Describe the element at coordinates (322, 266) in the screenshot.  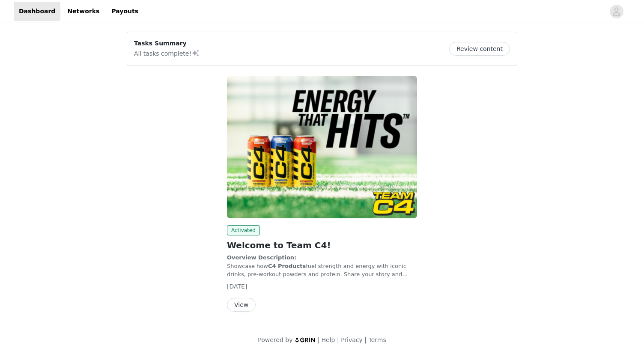
I see `p: Showcase how fuel strength and energy with iconic drinks, pre-workout powders and protein. Share ...` at that location.